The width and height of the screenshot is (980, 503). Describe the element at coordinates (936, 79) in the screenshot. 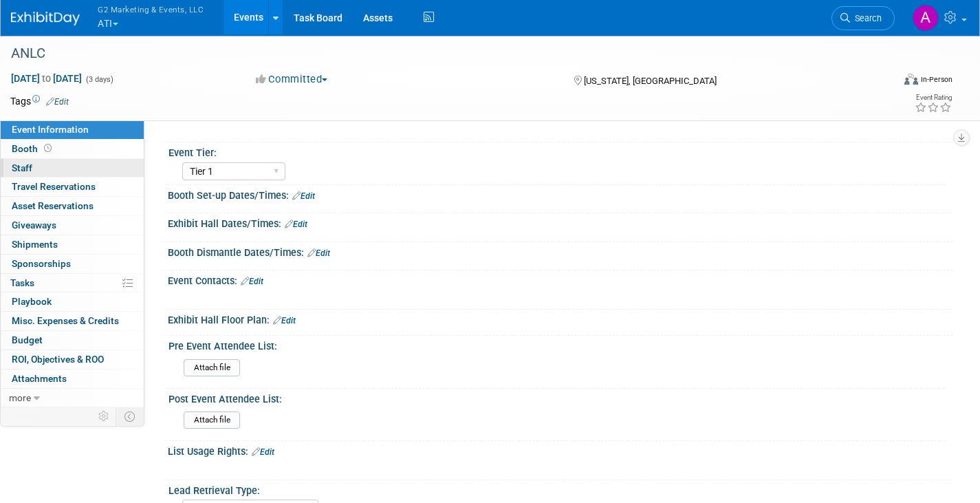

I see `div: In-Person` at that location.